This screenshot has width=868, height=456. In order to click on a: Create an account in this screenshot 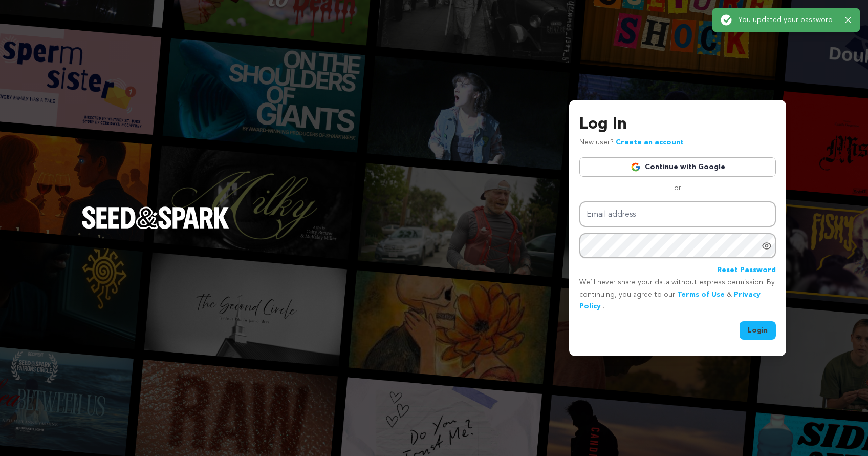, I will do `click(649, 143)`.